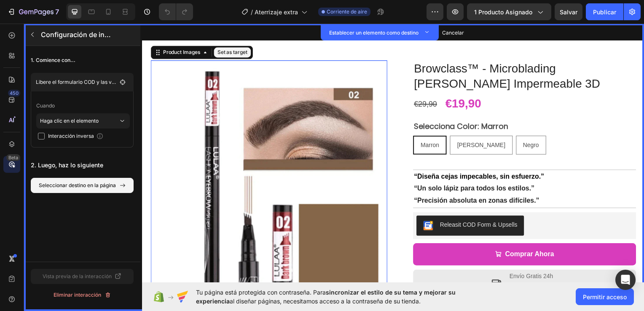 This screenshot has width=644, height=311. What do you see at coordinates (385, 233) in the screenshot?
I see `button: Comprar Ahora` at bounding box center [385, 233].